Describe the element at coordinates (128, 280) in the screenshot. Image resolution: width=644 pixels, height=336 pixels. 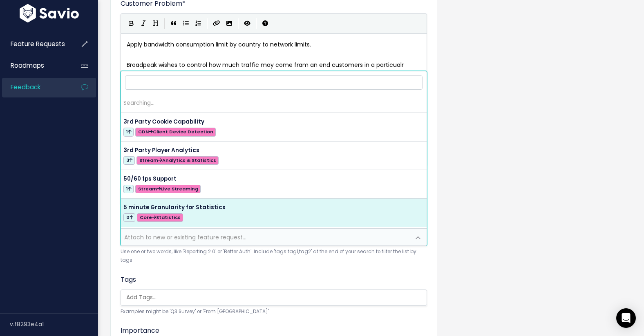
I see `label: Tags` at that location.